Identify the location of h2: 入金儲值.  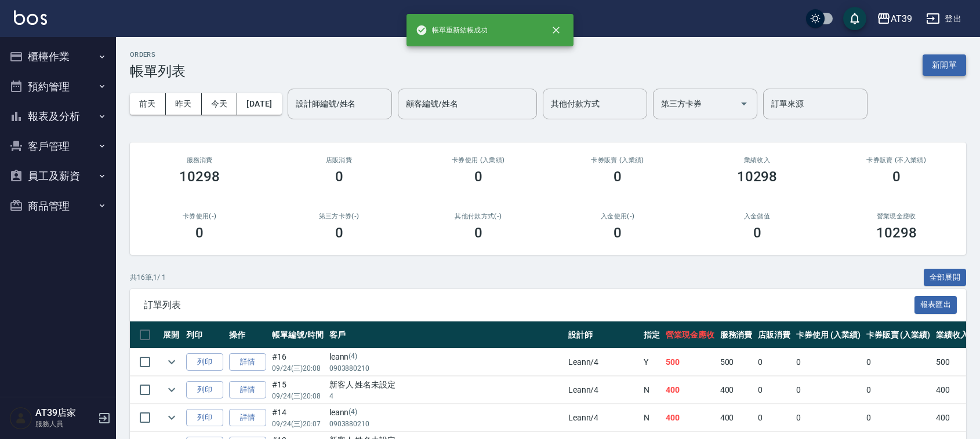
(757, 216).